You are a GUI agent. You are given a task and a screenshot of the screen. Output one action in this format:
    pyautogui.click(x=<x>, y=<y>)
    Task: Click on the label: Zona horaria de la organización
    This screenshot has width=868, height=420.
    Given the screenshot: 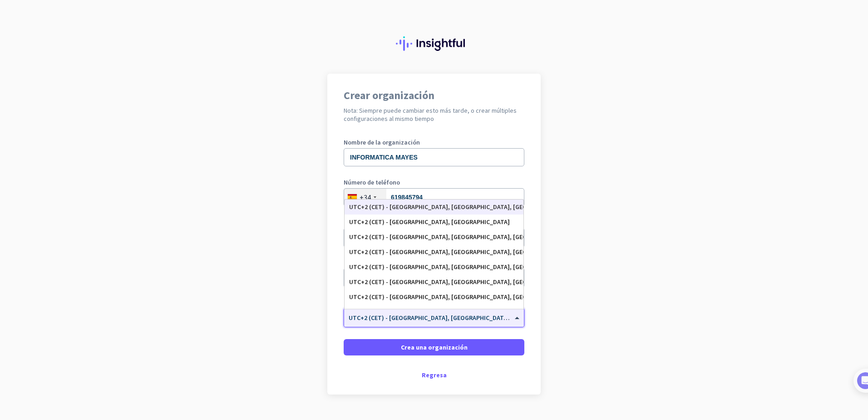 What is the action you would take?
    pyautogui.click(x=434, y=302)
    